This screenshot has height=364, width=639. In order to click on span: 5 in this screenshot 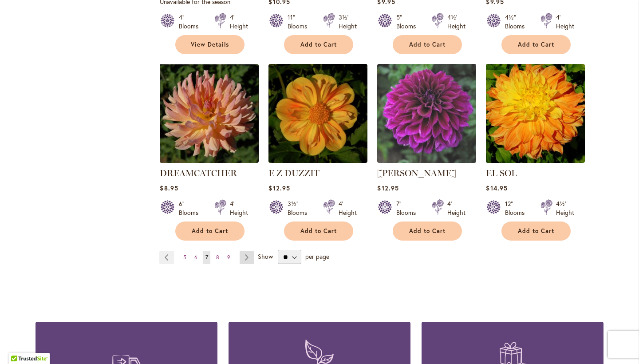, I will do `click(185, 257)`.